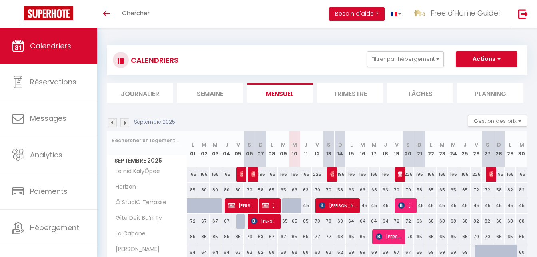  I want to click on span: La Cabane, so click(128, 234).